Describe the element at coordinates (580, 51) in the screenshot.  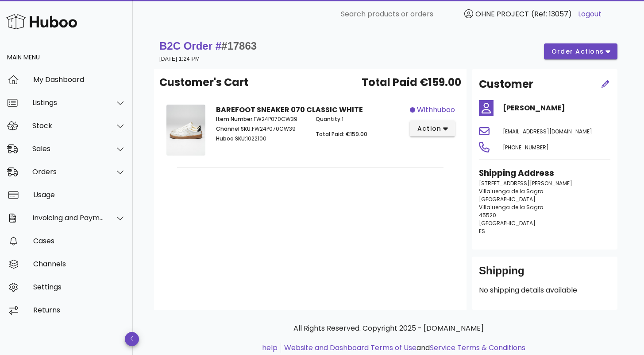
I see `button: order actions` at that location.